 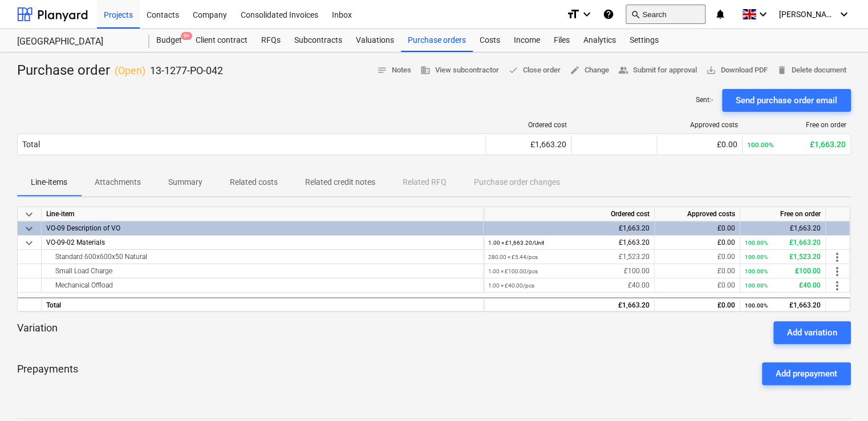 What do you see at coordinates (514, 70) in the screenshot?
I see `span: done` at bounding box center [514, 70].